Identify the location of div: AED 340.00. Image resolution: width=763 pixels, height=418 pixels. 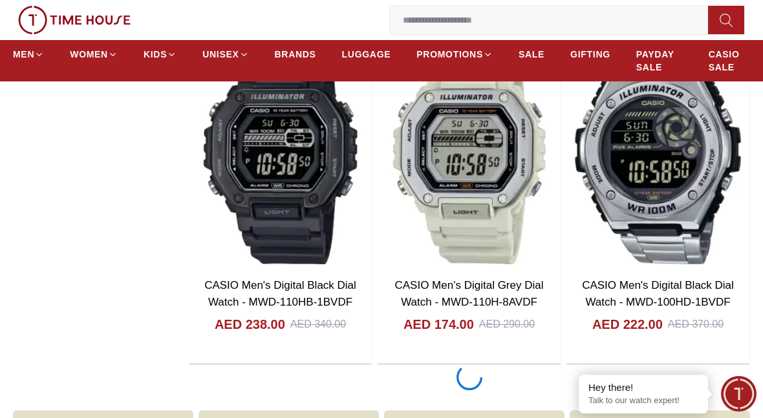
(318, 325).